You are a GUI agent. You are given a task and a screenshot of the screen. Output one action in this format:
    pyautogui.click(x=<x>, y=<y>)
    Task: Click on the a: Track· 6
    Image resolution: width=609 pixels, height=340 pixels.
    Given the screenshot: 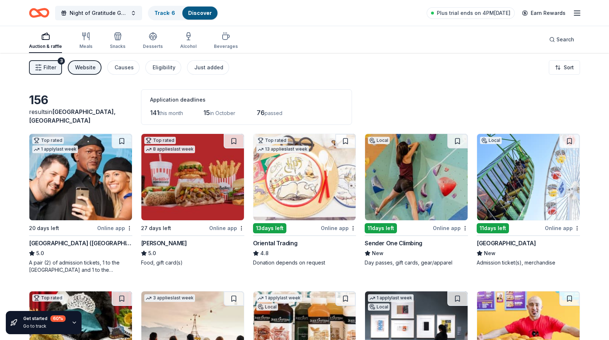 What is the action you would take?
    pyautogui.click(x=165, y=13)
    